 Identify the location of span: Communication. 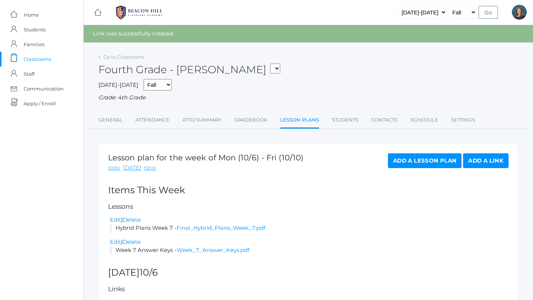
(44, 89).